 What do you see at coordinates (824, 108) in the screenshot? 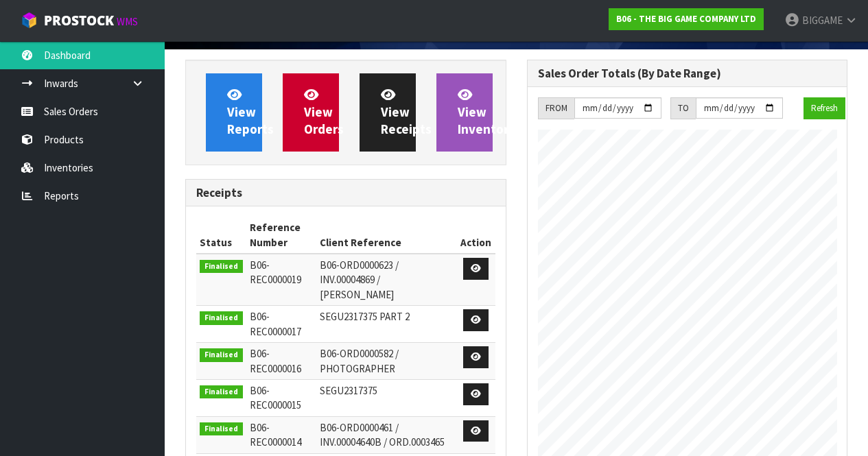
I see `button: Refresh` at bounding box center [824, 108].